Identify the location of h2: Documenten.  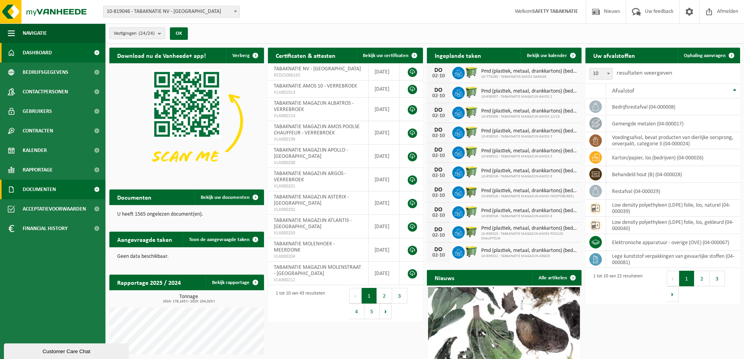
(134, 197).